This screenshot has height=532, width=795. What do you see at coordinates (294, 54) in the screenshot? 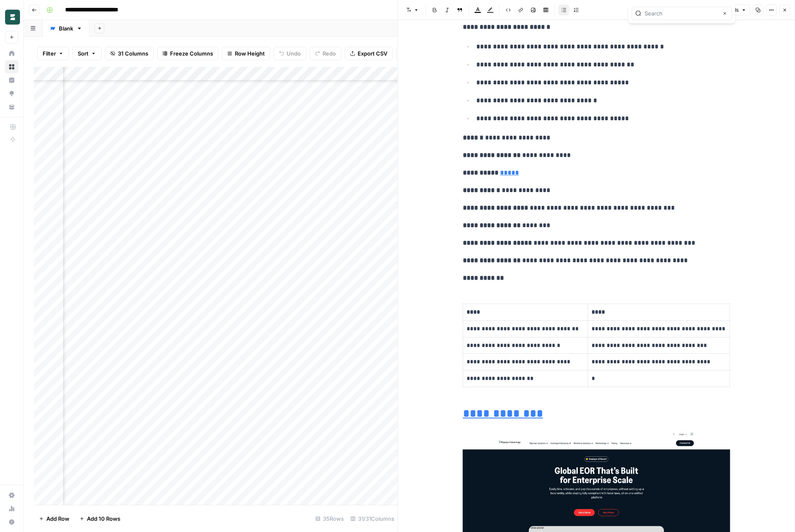
I see `span: Undo` at bounding box center [294, 54].